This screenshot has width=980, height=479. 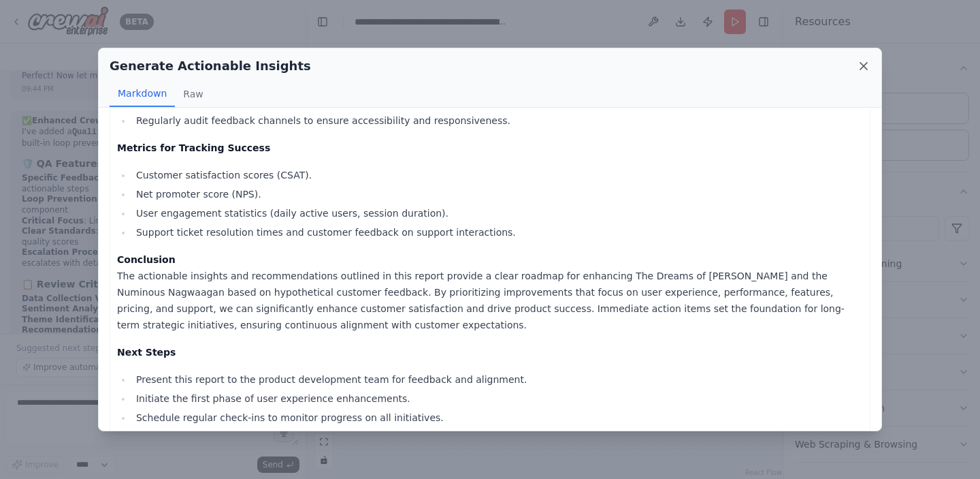 I want to click on strong: Next Steps, so click(x=146, y=352).